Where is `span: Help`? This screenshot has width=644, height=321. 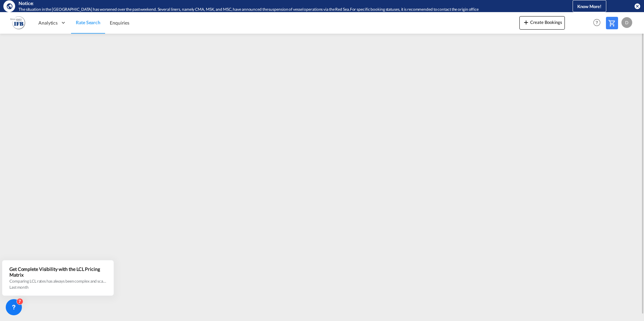
span: Help is located at coordinates (597, 22).